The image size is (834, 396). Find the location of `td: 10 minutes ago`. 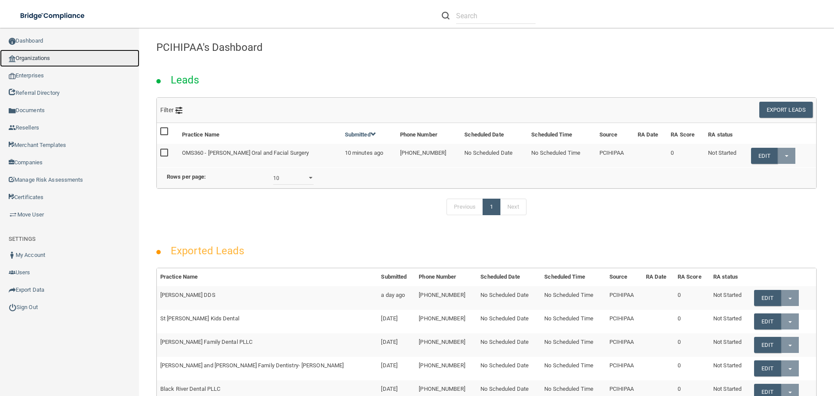

td: 10 minutes ago is located at coordinates (369, 156).